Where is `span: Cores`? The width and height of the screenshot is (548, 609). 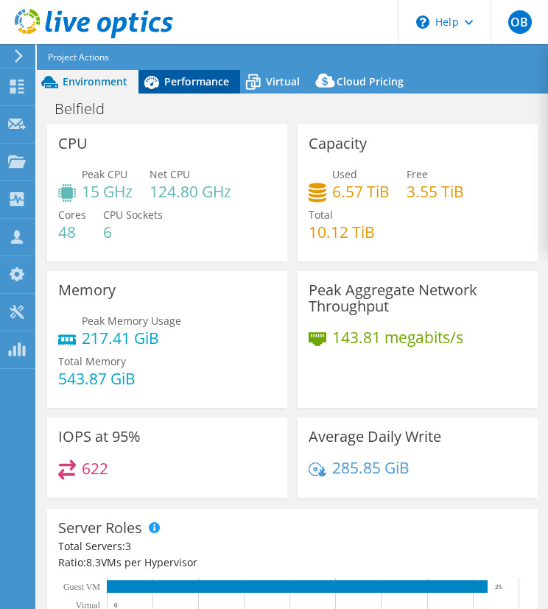 span: Cores is located at coordinates (72, 214).